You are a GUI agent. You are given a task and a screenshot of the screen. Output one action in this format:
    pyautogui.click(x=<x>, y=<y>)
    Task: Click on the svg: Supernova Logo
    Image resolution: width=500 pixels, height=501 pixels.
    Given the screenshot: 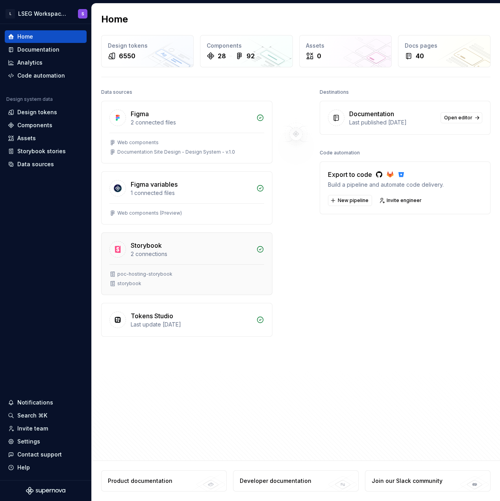 What is the action you would take?
    pyautogui.click(x=46, y=491)
    